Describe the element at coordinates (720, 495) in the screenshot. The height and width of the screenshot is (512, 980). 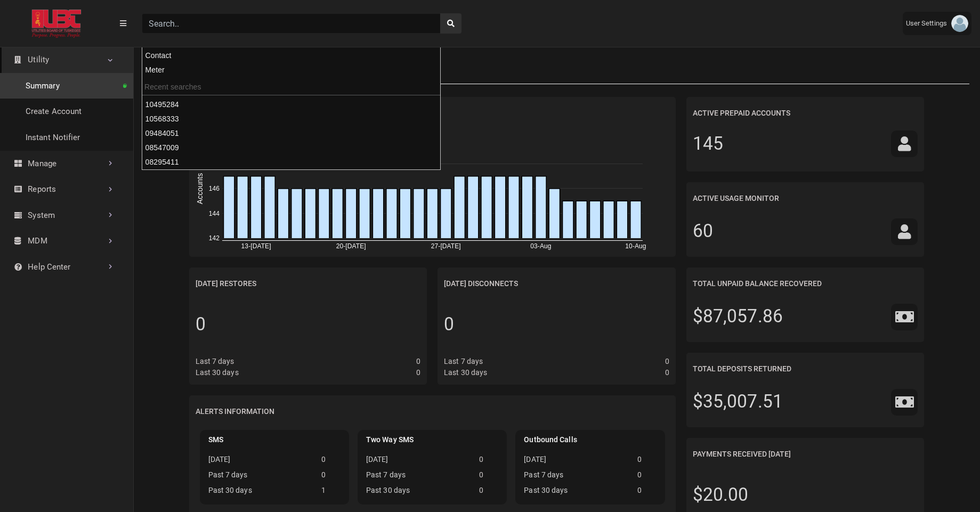
I see `div: $20.00` at that location.